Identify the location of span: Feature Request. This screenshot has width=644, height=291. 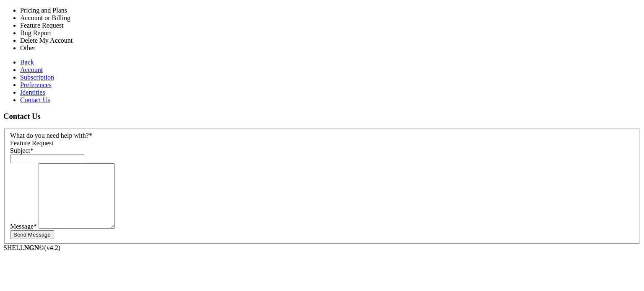
(32, 143).